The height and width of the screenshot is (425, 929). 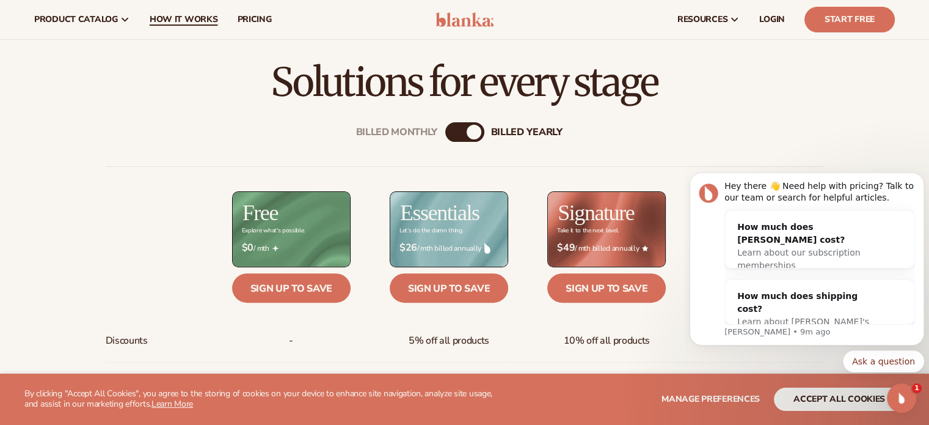 What do you see at coordinates (711, 399) in the screenshot?
I see `button: Manage preferences` at bounding box center [711, 399].